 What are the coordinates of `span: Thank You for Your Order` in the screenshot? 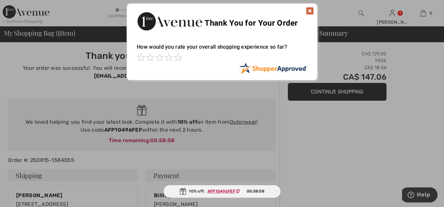 It's located at (251, 23).